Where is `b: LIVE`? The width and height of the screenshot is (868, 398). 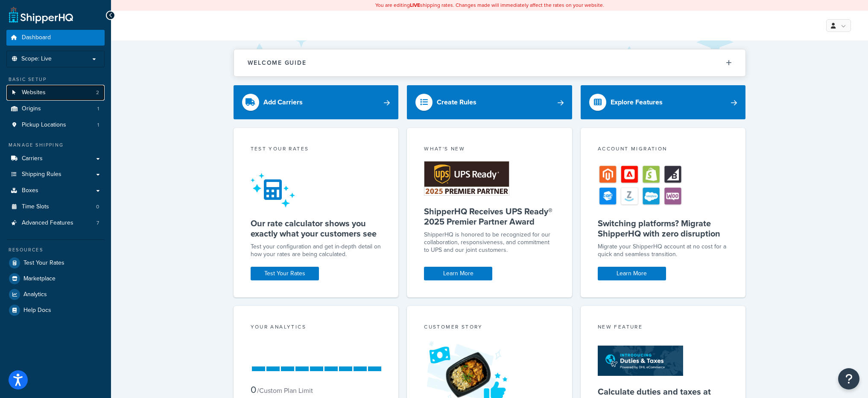 b: LIVE is located at coordinates (415, 5).